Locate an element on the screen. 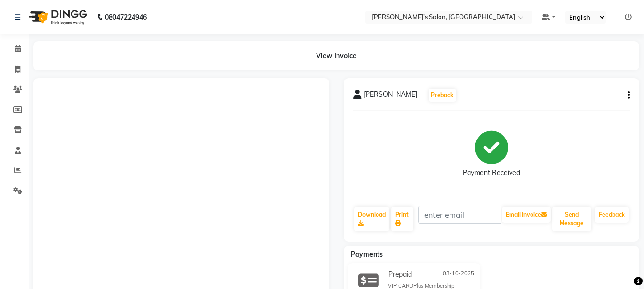 This screenshot has height=289, width=644. span: 03-10-2025 is located at coordinates (459, 274).